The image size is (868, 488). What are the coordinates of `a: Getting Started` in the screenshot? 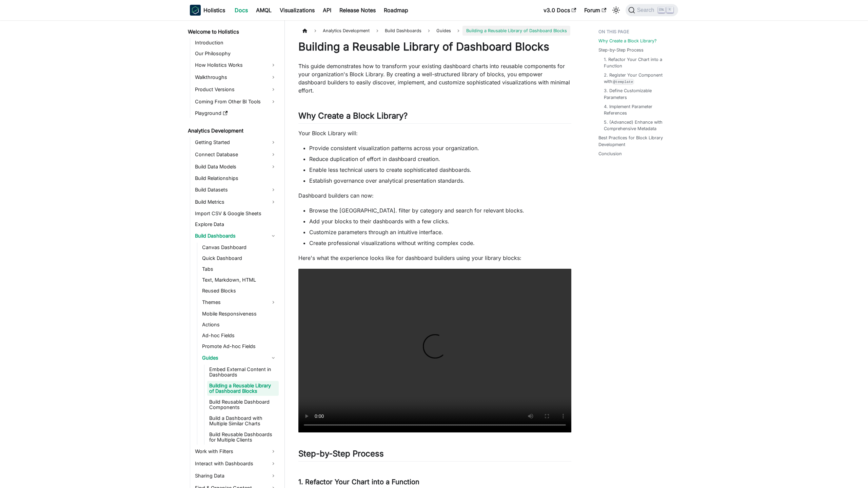 It's located at (236, 143).